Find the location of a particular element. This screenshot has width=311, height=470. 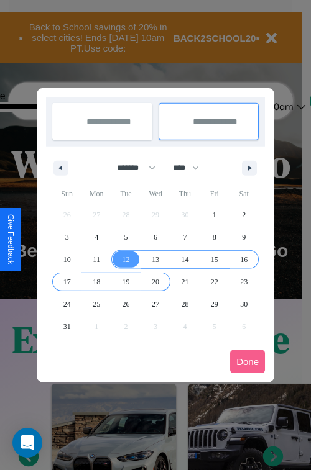

span: 12 is located at coordinates (126, 260).